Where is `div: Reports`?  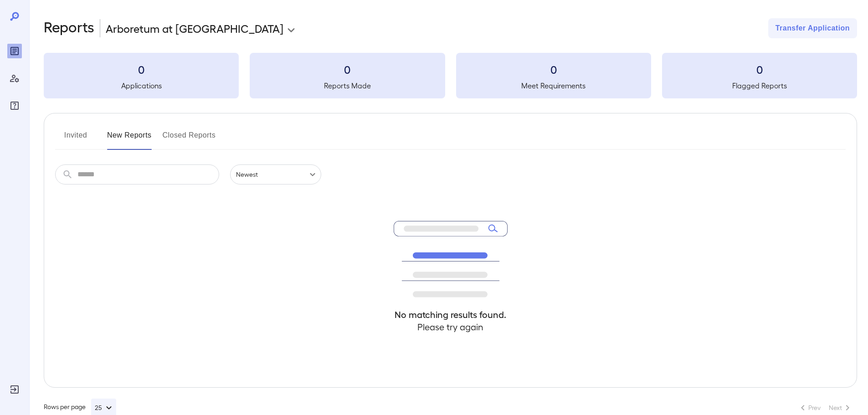
div: Reports is located at coordinates (15, 51).